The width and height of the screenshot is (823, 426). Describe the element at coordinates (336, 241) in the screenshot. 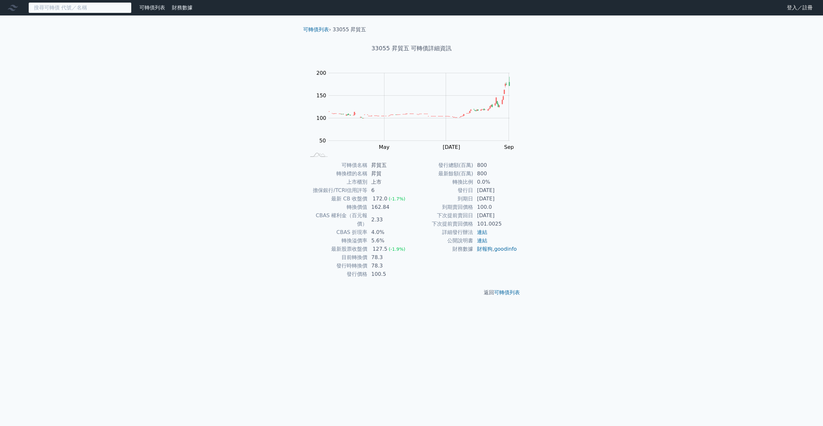

I see `td: 轉換溢價率` at that location.